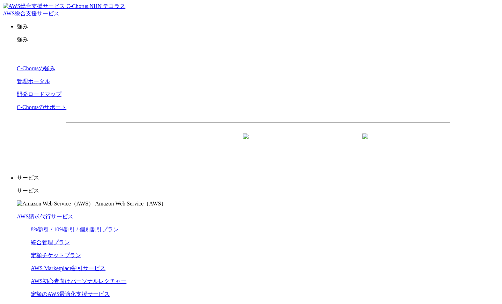  I want to click on a: AWS請求代行サービス, so click(45, 216).